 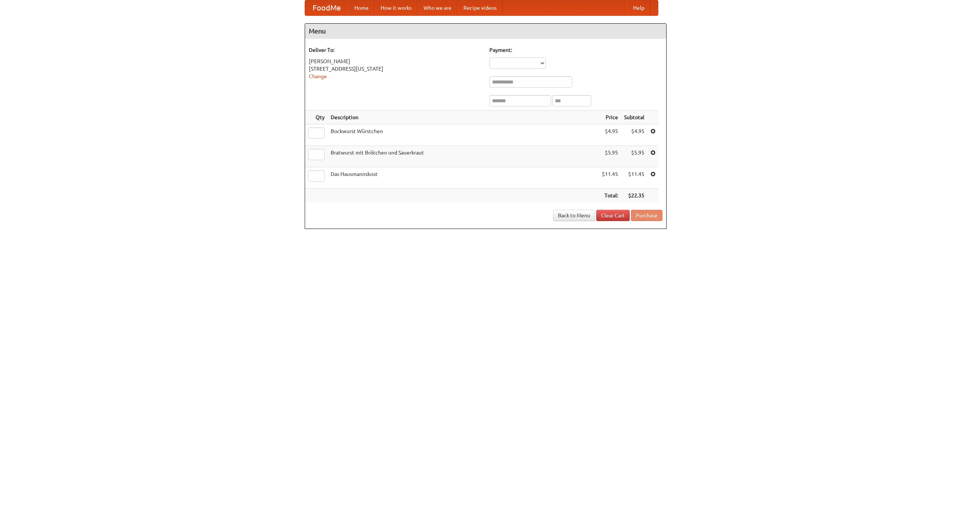 I want to click on td: Das Hausmannskost, so click(x=463, y=178).